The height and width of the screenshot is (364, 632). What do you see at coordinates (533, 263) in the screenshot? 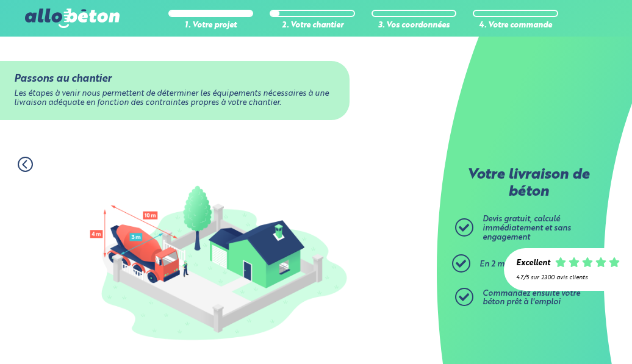
I see `div: Excellent` at bounding box center [533, 263].